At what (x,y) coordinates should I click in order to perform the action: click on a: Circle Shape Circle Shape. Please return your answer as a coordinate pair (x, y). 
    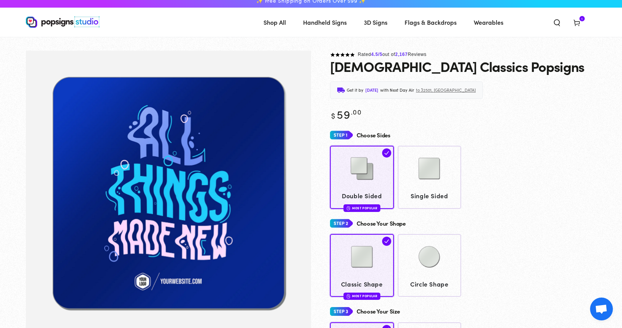
    Looking at the image, I should click on (429, 265).